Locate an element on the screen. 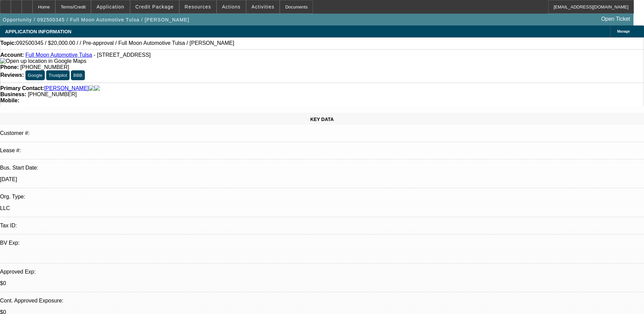 The height and width of the screenshot is (314, 644). button: Activities is located at coordinates (263, 6).